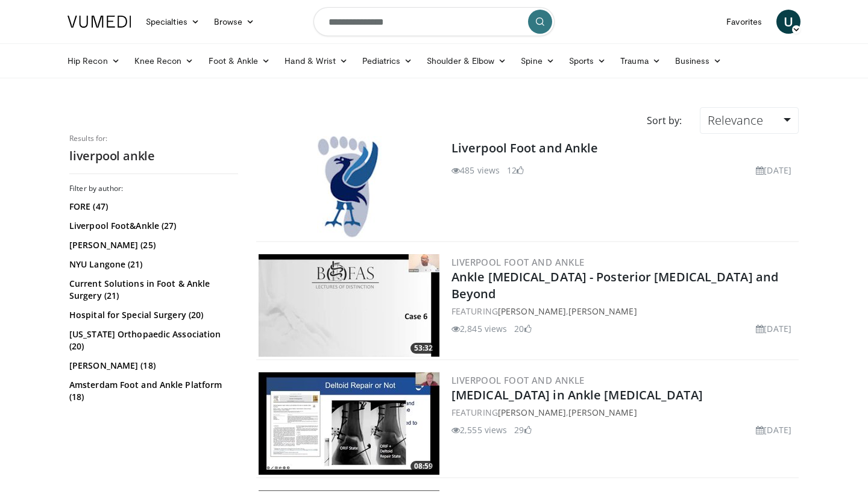 The height and width of the screenshot is (494, 868). What do you see at coordinates (239, 61) in the screenshot?
I see `a: Foot & Ankle` at bounding box center [239, 61].